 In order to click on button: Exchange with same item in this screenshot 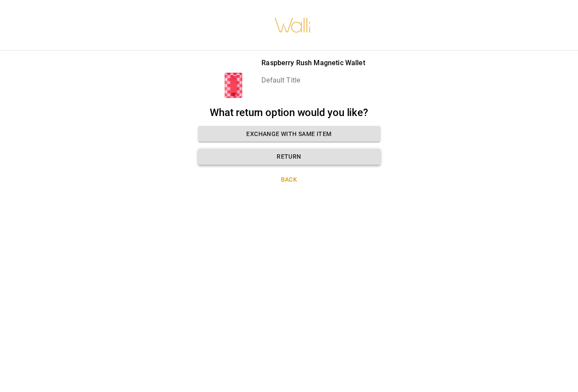, I will do `click(289, 134)`.